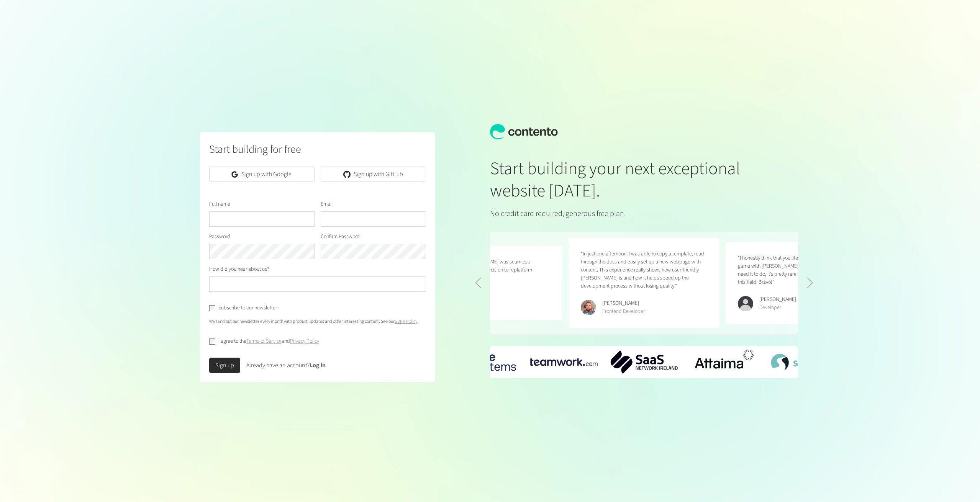 The width and height of the screenshot is (980, 502). Describe the element at coordinates (326, 204) in the screenshot. I see `label: Email` at that location.